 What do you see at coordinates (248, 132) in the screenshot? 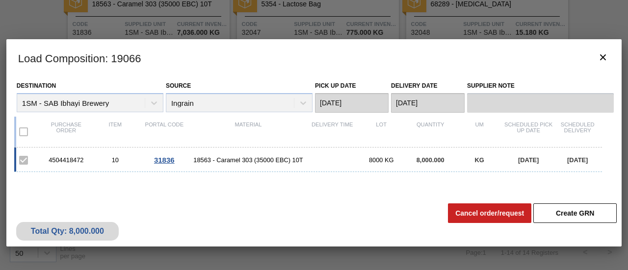
I see `div: Material` at bounding box center [248, 132].